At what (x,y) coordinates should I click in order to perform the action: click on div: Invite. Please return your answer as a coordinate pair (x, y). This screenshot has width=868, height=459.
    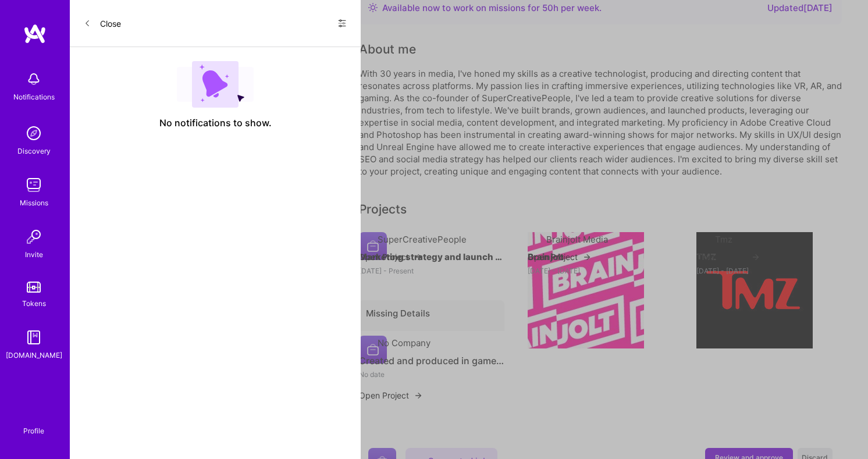
    Looking at the image, I should click on (34, 254).